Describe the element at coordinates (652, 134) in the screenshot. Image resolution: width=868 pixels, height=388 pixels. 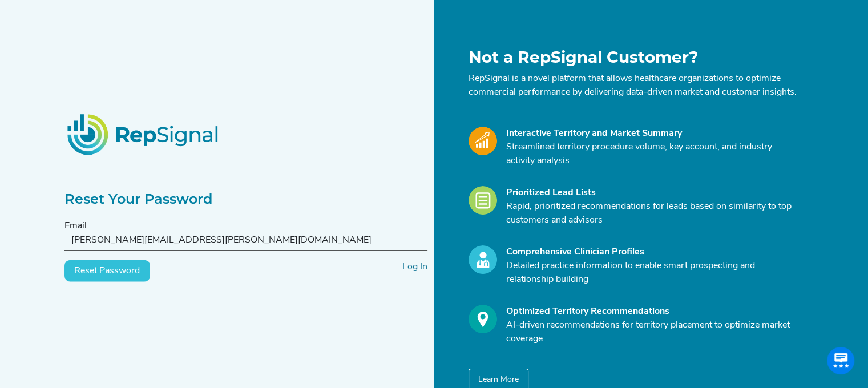
I see `div: Interactive Territory and Market Summary` at that location.